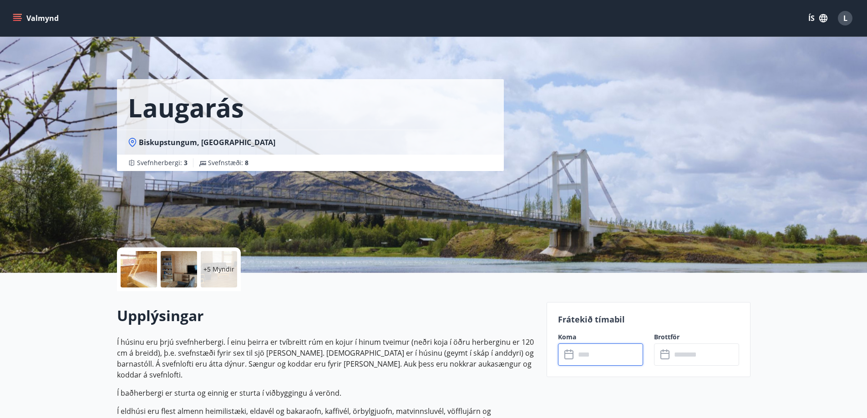 This screenshot has width=867, height=418. What do you see at coordinates (162, 163) in the screenshot?
I see `span: Svefnherbergi :` at bounding box center [162, 163].